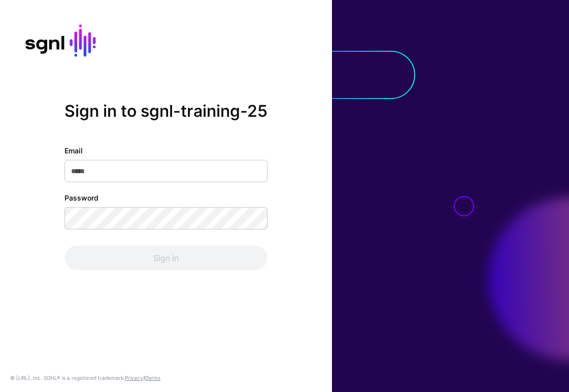 Image resolution: width=569 pixels, height=392 pixels. What do you see at coordinates (134, 378) in the screenshot?
I see `a: Privacy` at bounding box center [134, 378].